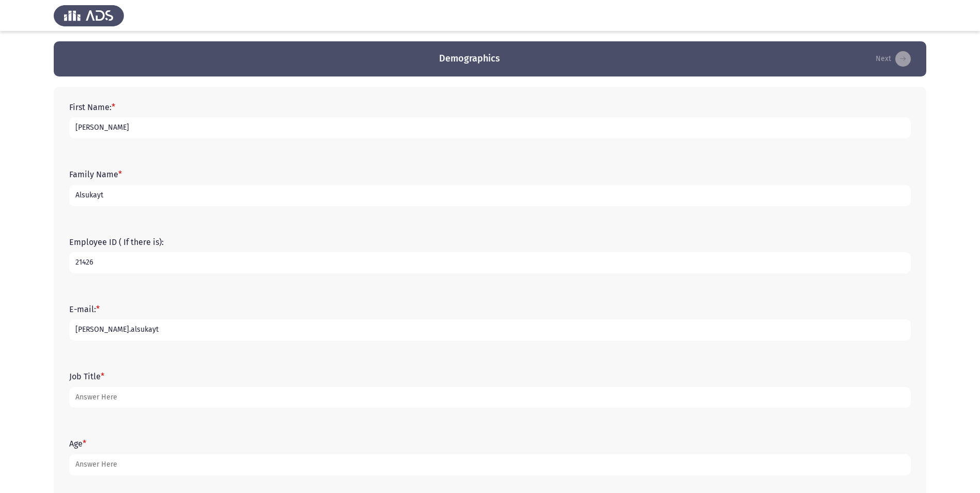 This screenshot has width=980, height=493. What do you see at coordinates (92, 107) in the screenshot?
I see `label: First Name:` at bounding box center [92, 107].